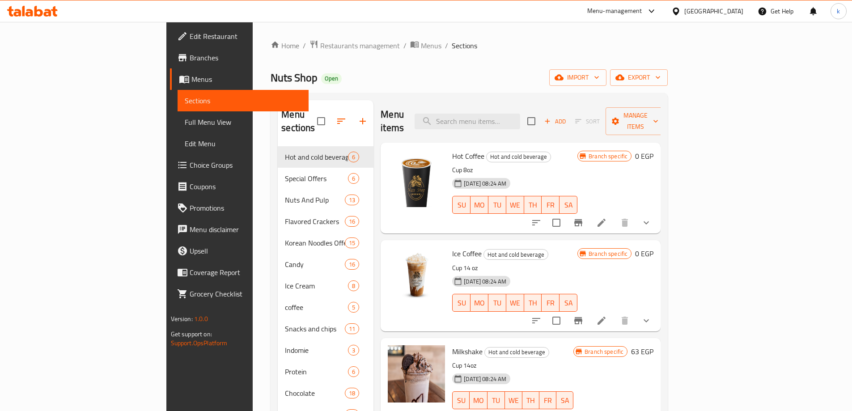 The height and width of the screenshot is (411, 852). What do you see at coordinates (182, 319) in the screenshot?
I see `span: Version:` at bounding box center [182, 319].